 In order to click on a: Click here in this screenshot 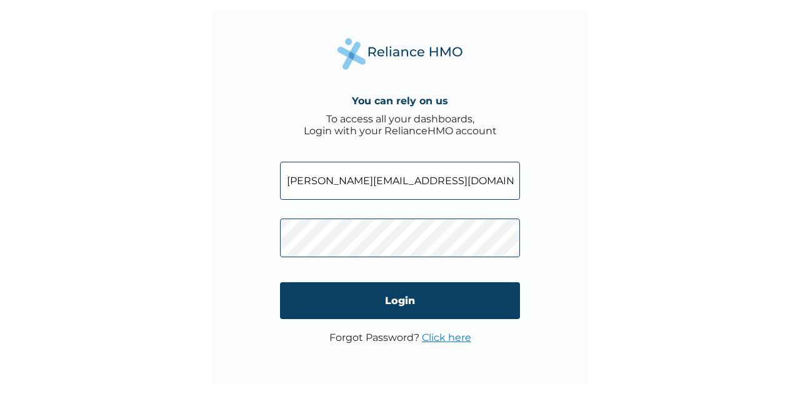, I will do `click(446, 337)`.